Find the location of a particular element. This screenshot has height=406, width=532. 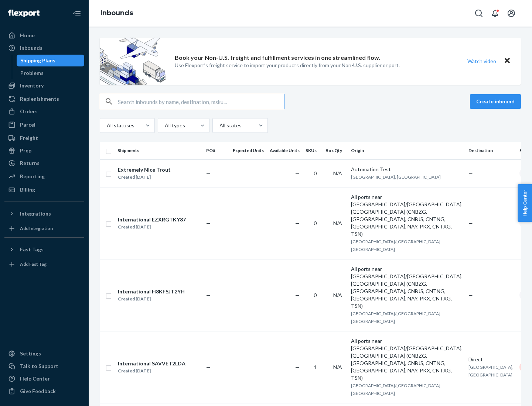

img: Flexport logo is located at coordinates (24, 14).